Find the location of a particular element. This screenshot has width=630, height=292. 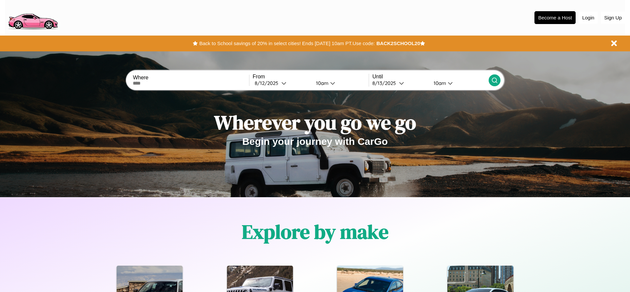

h1: Explore by make is located at coordinates (315, 232).